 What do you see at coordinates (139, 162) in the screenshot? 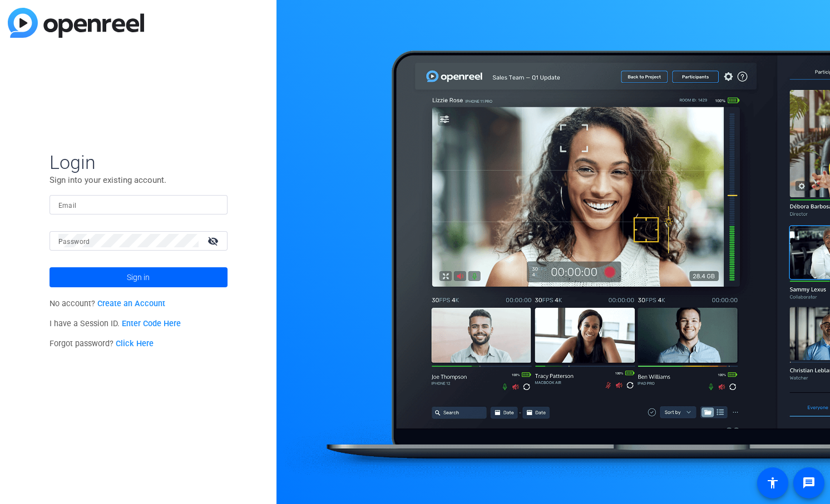
I see `span: Login` at bounding box center [139, 162].